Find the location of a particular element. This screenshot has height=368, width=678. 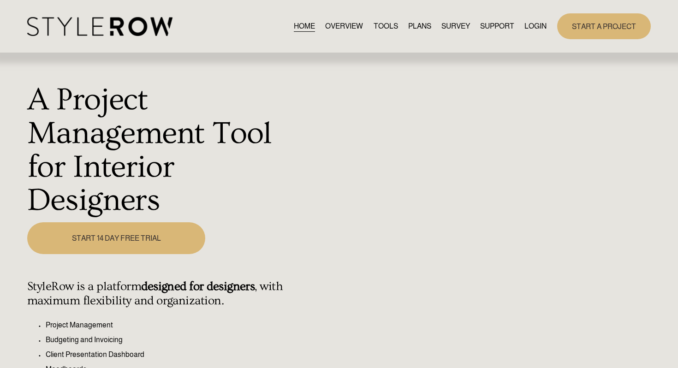

img: StyleRow is located at coordinates (100, 26).